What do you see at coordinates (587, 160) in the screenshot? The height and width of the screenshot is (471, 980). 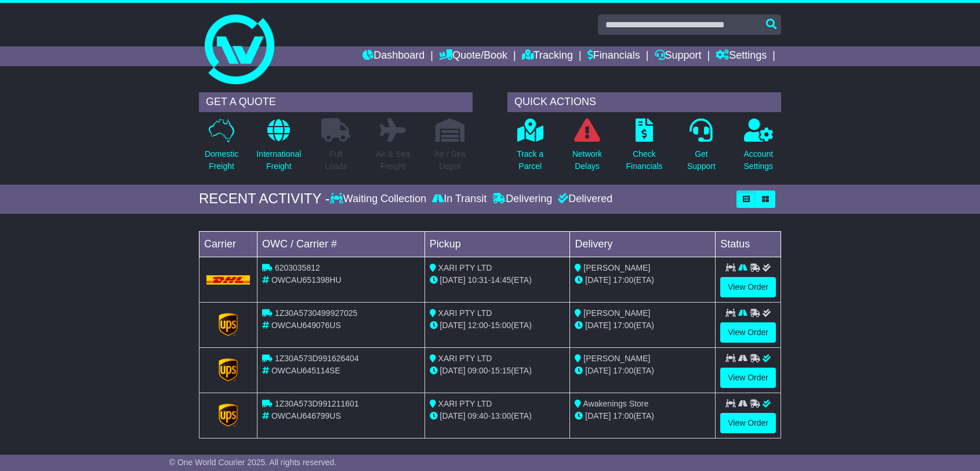 I see `p: Network Delays` at bounding box center [587, 160].